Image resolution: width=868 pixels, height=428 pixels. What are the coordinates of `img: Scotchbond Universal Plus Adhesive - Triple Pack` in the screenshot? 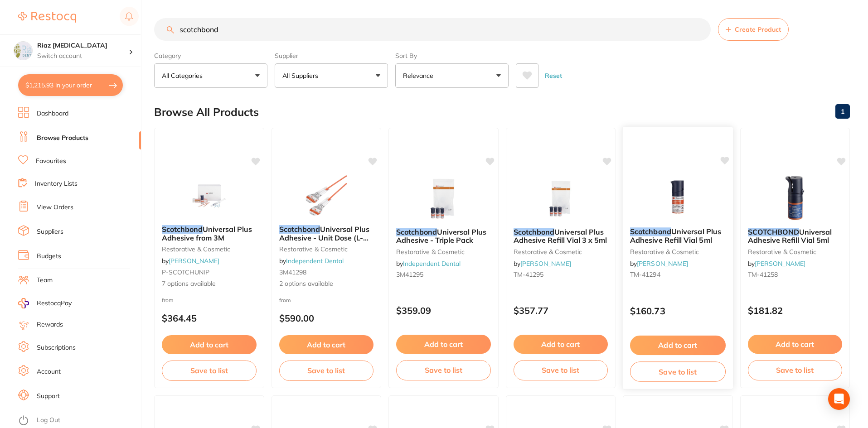 It's located at (443, 198).